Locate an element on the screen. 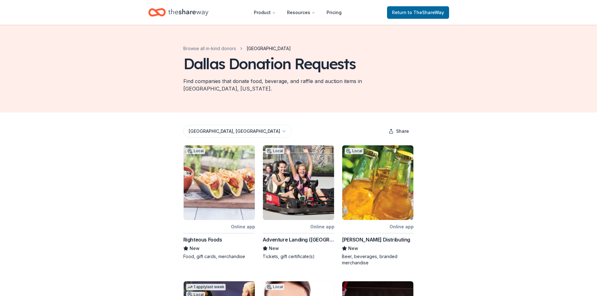 Image resolution: width=597 pixels, height=296 pixels. img: Image for Righteous Foods is located at coordinates (219, 183).